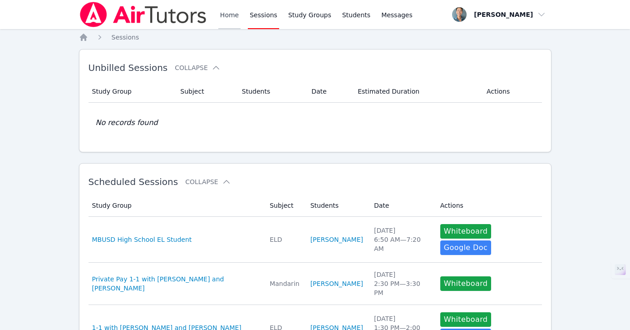  Describe the element at coordinates (397, 15) in the screenshot. I see `span: Messages` at that location.